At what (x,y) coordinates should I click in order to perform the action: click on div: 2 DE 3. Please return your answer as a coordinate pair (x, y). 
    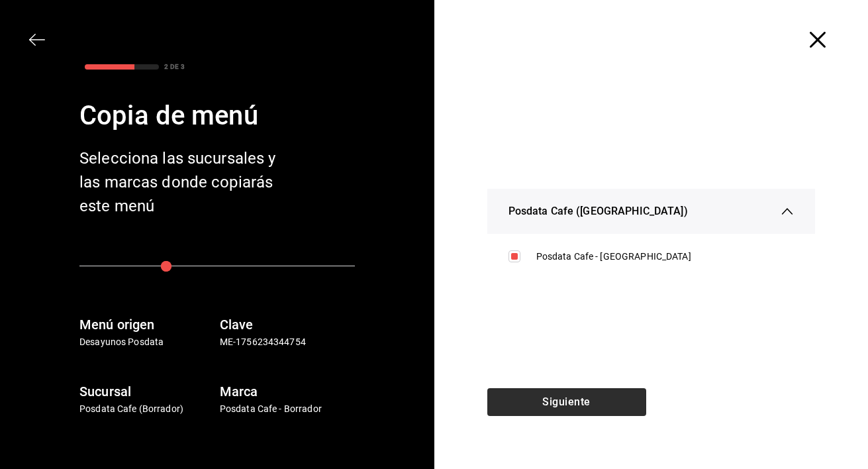
    Looking at the image, I should click on (174, 66).